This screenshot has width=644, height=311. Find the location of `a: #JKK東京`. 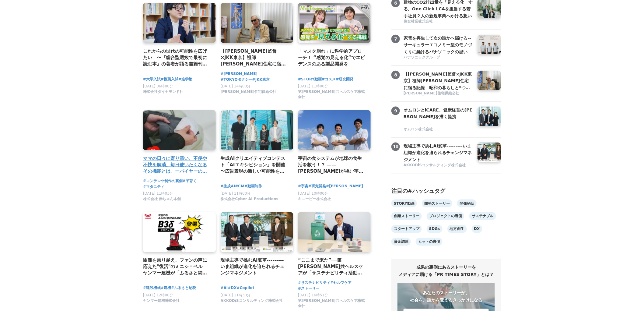

a: #JKK東京 is located at coordinates (261, 80).